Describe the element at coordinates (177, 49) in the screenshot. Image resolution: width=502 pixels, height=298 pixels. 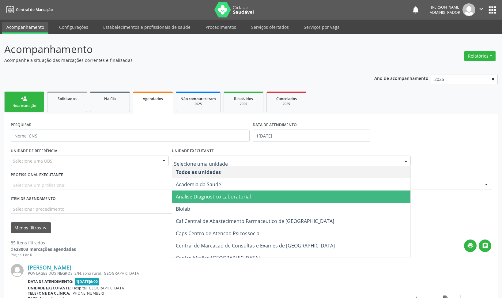
I see `p: Acompanhamento` at that location.